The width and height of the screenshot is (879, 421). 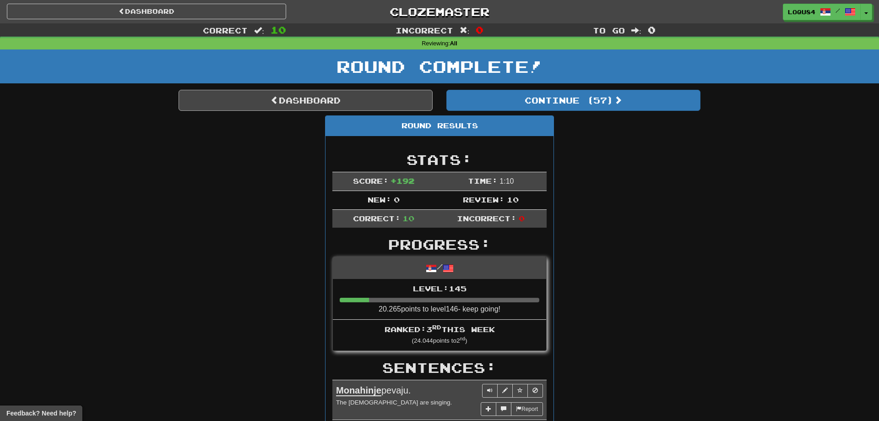 I want to click on span: Review:, so click(x=483, y=199).